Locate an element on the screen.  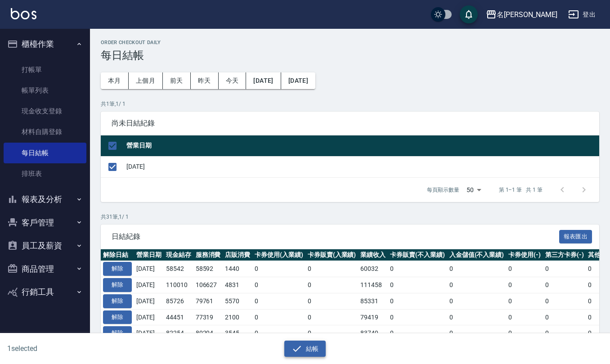
th: 店販消費 is located at coordinates (238, 255).